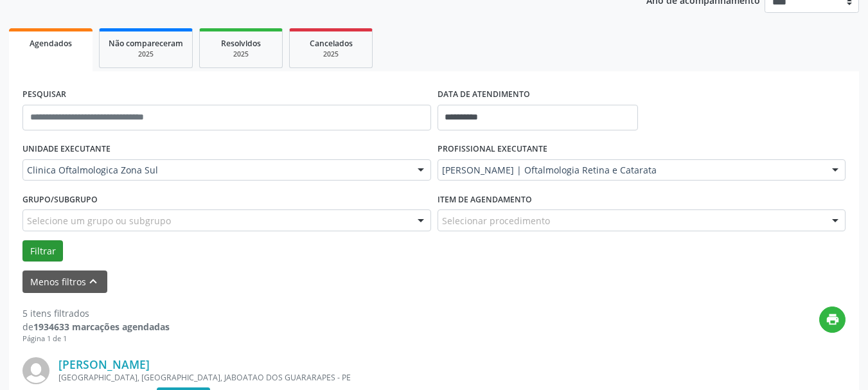  What do you see at coordinates (496, 220) in the screenshot?
I see `span: Selecionar procedimento` at bounding box center [496, 220].